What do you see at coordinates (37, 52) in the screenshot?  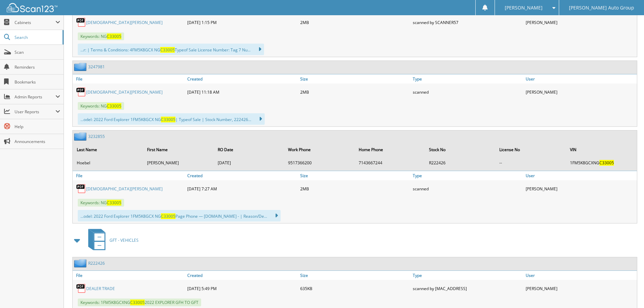 I see `span: Scan` at bounding box center [37, 52].